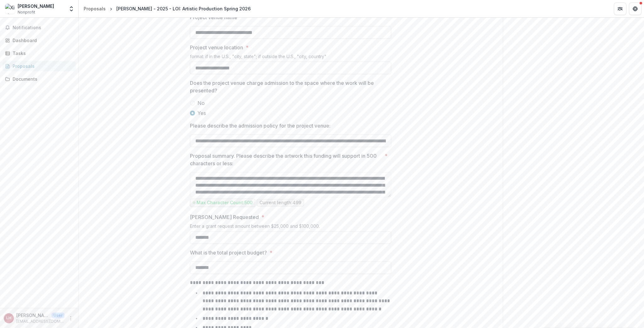 The width and height of the screenshot is (644, 328). I want to click on nav: breadcrumb, so click(167, 8).